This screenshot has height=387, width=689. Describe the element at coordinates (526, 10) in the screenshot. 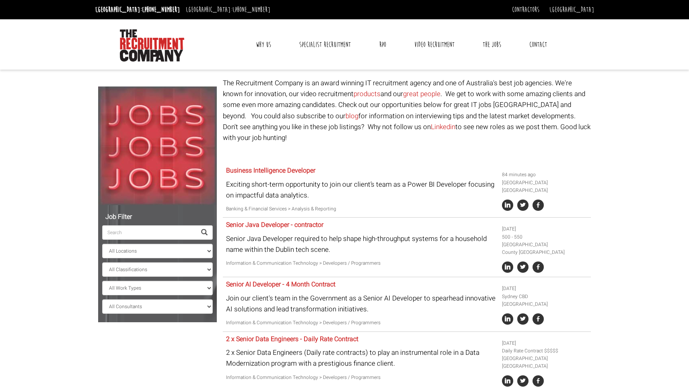

I see `a: Contractors` at that location.